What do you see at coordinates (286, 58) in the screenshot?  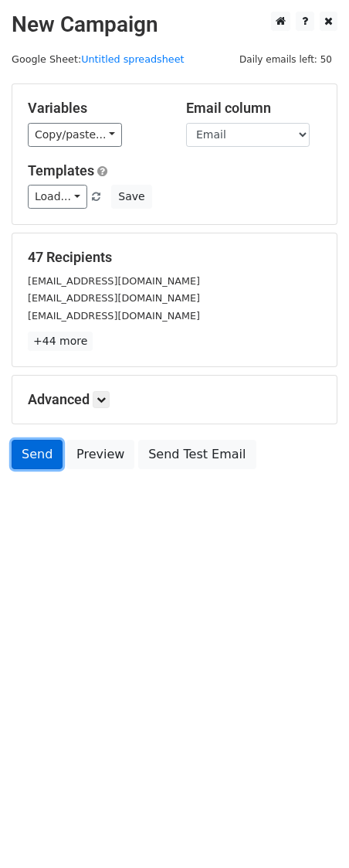 I see `a: Daily emails left: 50` at bounding box center [286, 58].